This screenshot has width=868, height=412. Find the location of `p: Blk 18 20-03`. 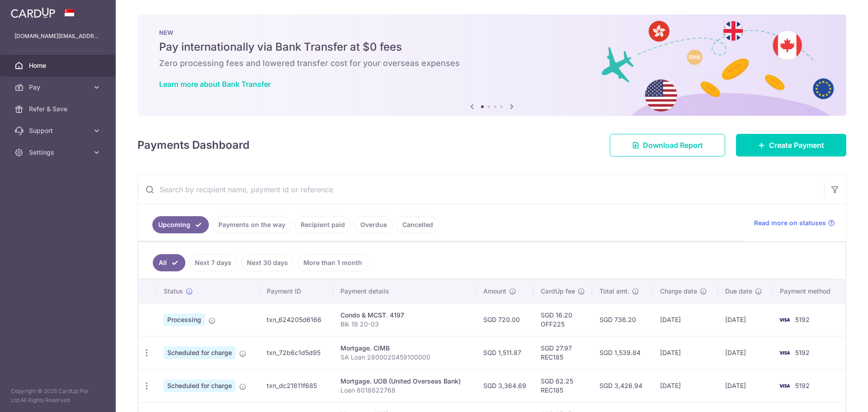

p: Blk 18 20-03 is located at coordinates (404, 324).